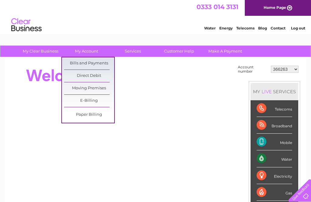  What do you see at coordinates (89, 64) in the screenshot?
I see `a: Bills and Payments` at bounding box center [89, 64].